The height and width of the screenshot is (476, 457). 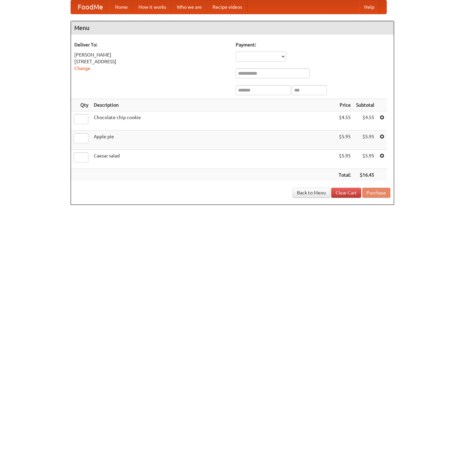 I want to click on th: $16.45, so click(x=365, y=175).